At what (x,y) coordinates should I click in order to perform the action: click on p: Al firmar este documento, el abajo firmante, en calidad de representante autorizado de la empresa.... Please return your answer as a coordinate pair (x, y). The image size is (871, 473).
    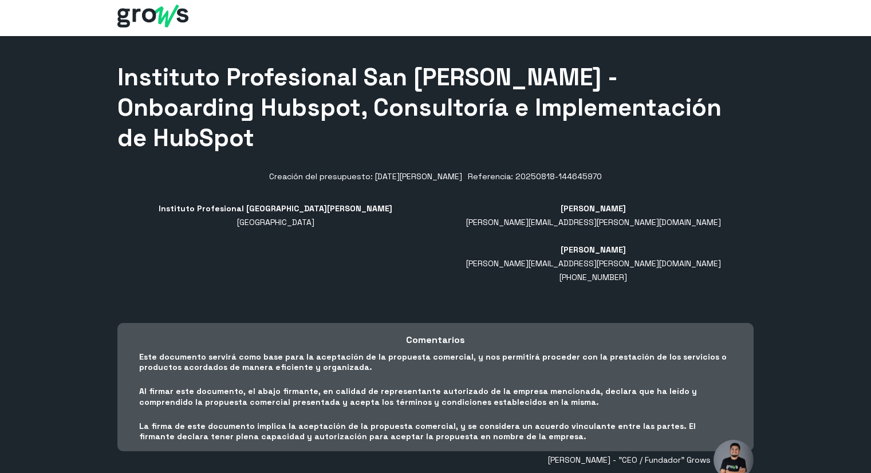
    Looking at the image, I should click on (435, 396).